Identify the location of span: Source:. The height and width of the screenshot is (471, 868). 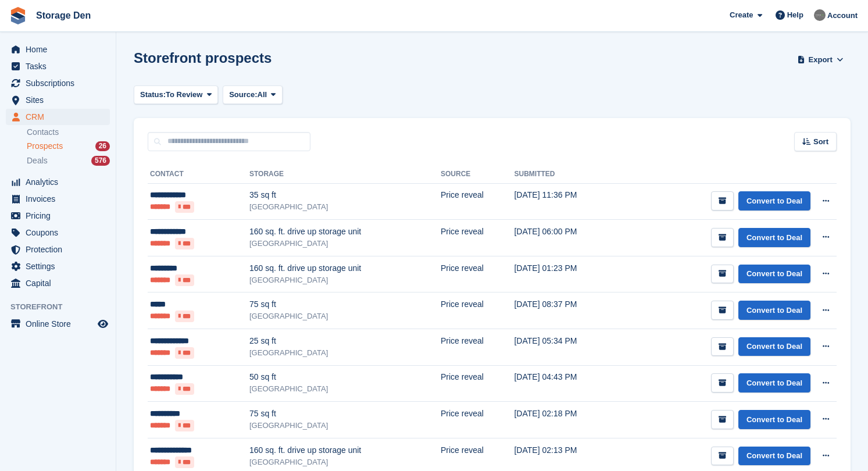
(243, 95).